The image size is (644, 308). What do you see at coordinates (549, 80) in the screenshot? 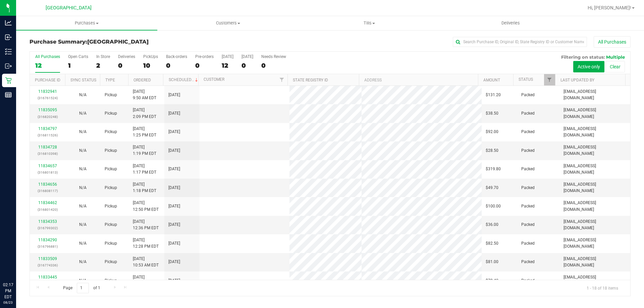
I see `a: Filter` at bounding box center [549, 80].